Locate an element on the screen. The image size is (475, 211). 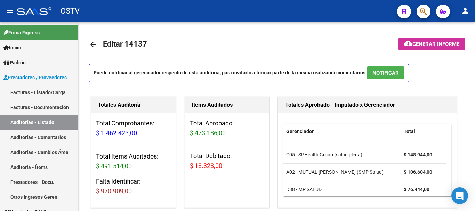
button: NOTIFICAR is located at coordinates (386, 73).